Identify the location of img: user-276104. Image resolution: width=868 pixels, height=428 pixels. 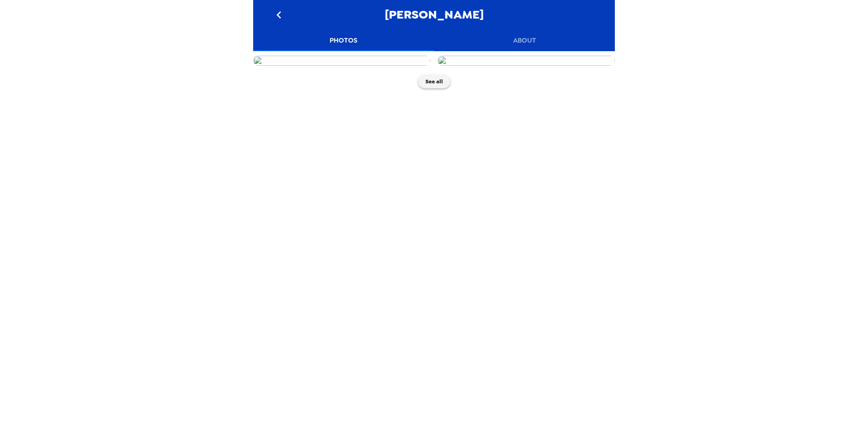
(526, 61).